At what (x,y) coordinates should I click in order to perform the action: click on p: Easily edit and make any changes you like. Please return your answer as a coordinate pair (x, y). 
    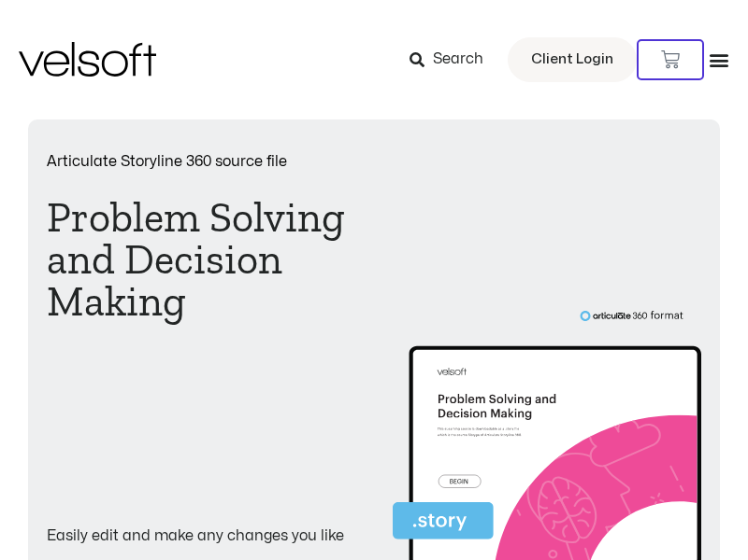
    Looking at the image, I should click on (201, 536).